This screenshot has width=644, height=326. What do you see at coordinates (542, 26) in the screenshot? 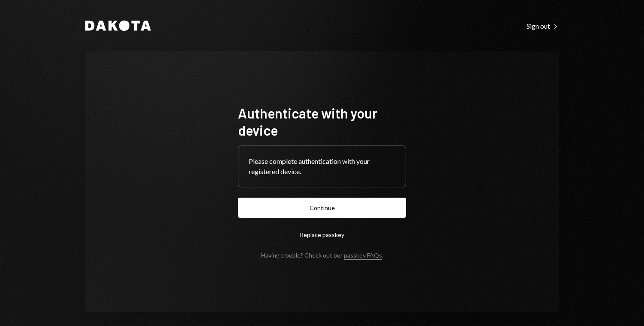
I see `div: Sign out` at bounding box center [542, 26].